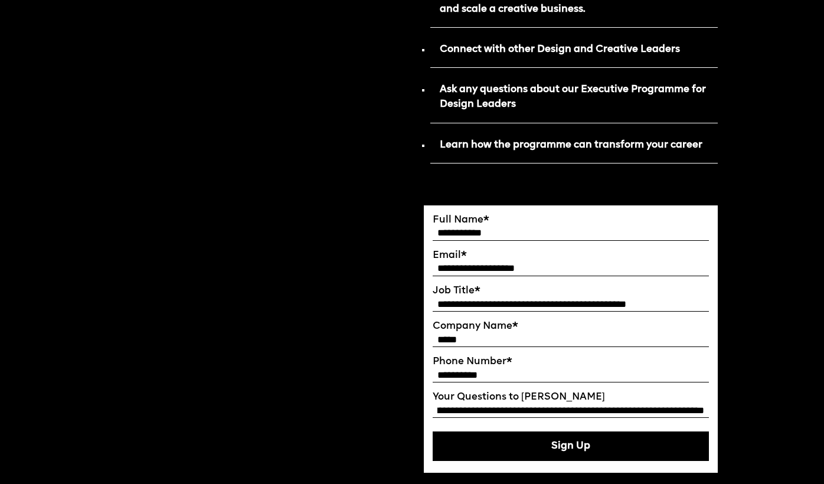  Describe the element at coordinates (571, 326) in the screenshot. I see `label: Company Name` at that location.